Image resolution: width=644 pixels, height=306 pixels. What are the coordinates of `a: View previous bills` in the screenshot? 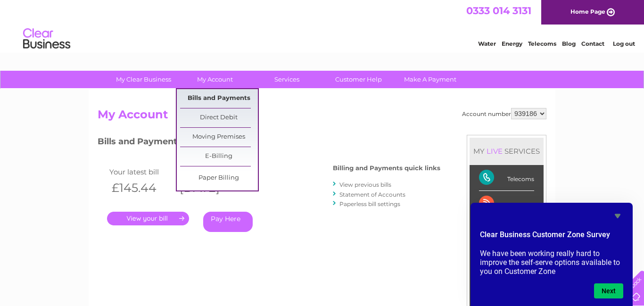 It's located at (365, 184).